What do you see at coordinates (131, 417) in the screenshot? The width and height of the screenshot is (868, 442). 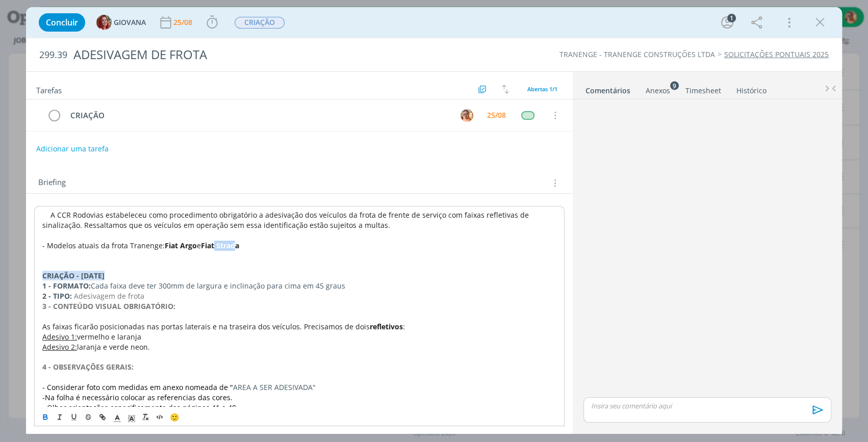 I see `span: Cor de Fundo` at bounding box center [131, 417].